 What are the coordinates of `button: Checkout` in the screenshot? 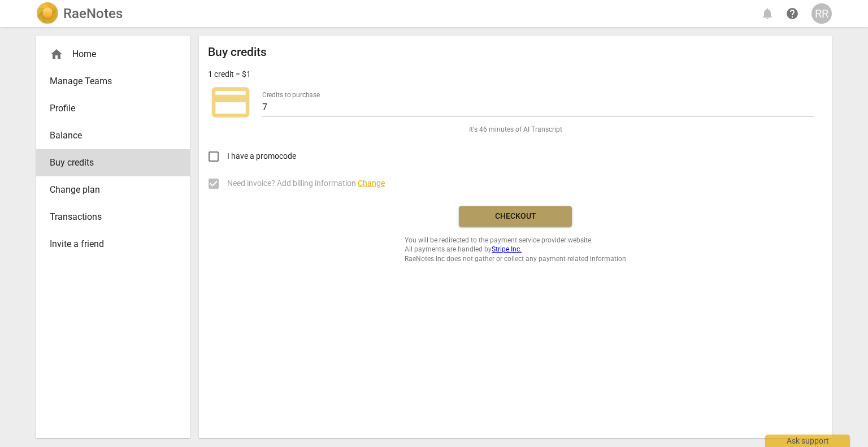 It's located at (516, 217).